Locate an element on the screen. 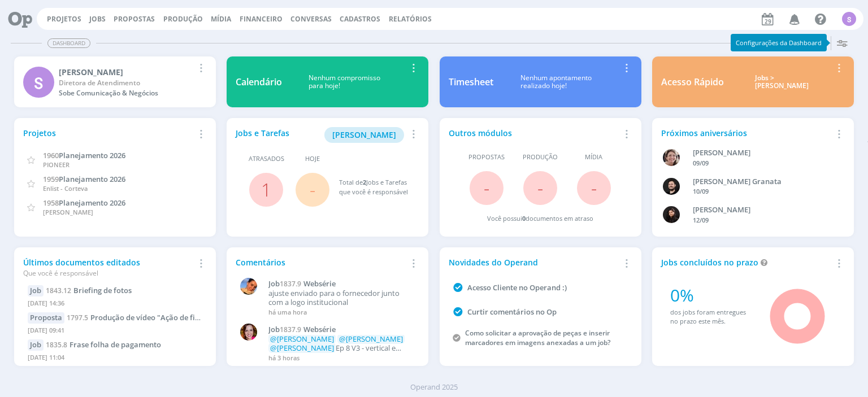 Image resolution: width=868 pixels, height=397 pixels. button: S is located at coordinates (849, 18).